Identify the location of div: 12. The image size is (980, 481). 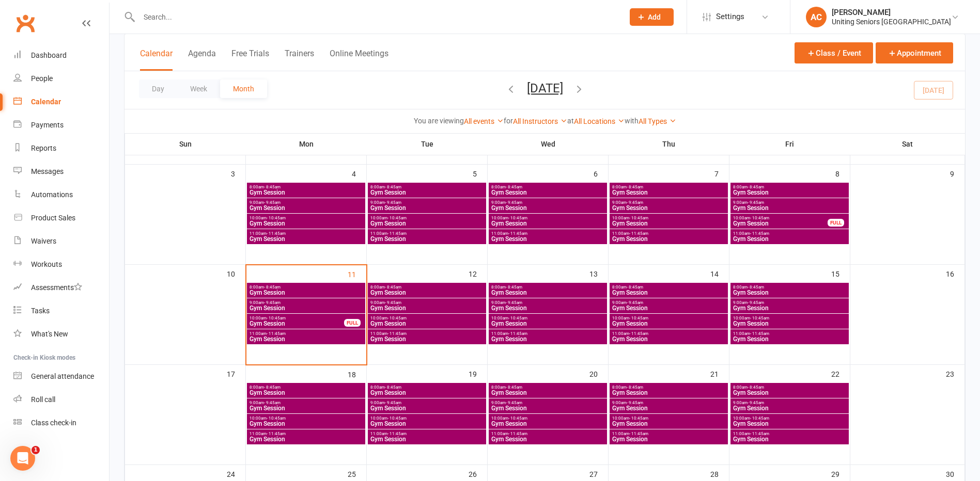
(478, 273).